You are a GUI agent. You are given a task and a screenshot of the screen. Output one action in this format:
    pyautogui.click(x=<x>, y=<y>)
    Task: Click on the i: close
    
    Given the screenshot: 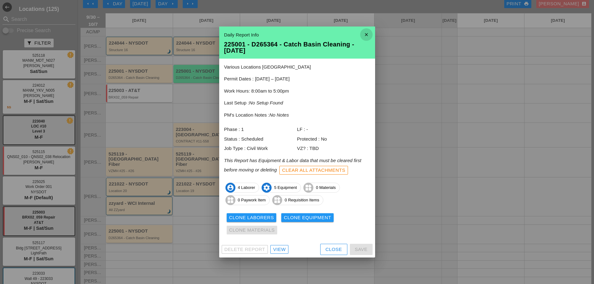 What is the action you would take?
    pyautogui.click(x=366, y=35)
    